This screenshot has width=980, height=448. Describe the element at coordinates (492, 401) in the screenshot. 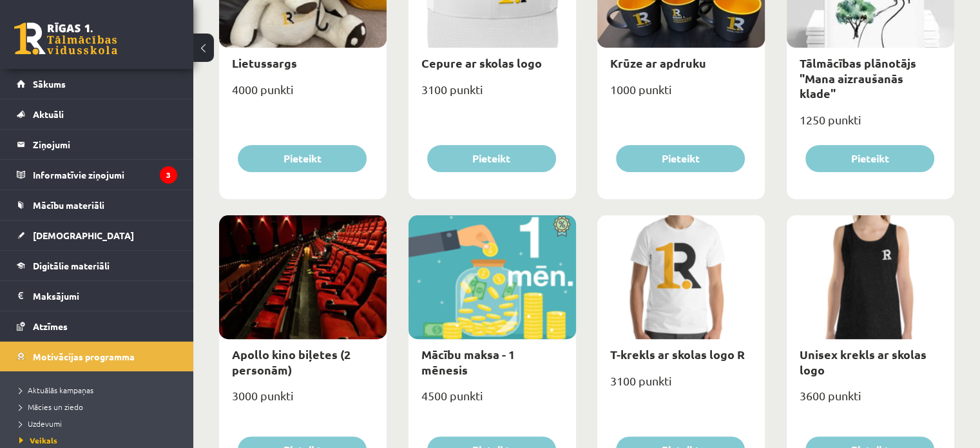

I see `div: 4500 punkti` at that location.